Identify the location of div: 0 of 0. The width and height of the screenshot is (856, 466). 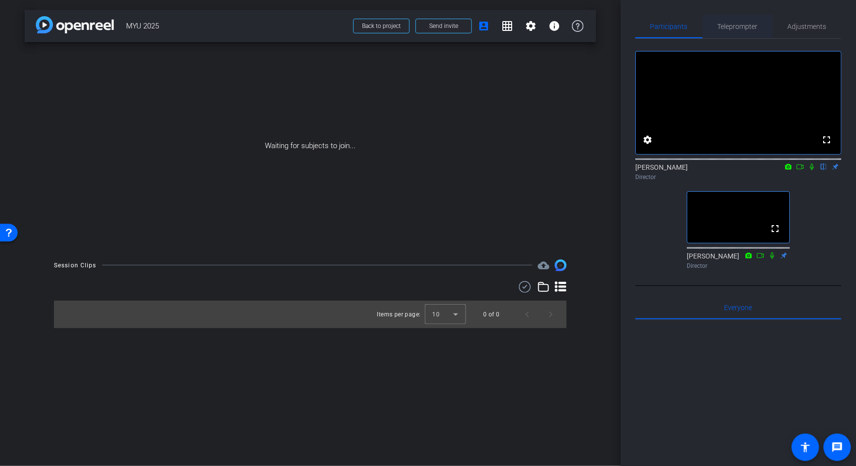
(492, 314).